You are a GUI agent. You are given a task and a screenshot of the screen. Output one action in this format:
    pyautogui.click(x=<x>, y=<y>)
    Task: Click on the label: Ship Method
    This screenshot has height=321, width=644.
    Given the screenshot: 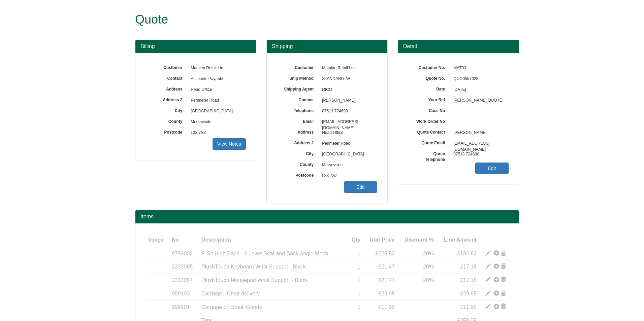 What is the action you would take?
    pyautogui.click(x=298, y=78)
    